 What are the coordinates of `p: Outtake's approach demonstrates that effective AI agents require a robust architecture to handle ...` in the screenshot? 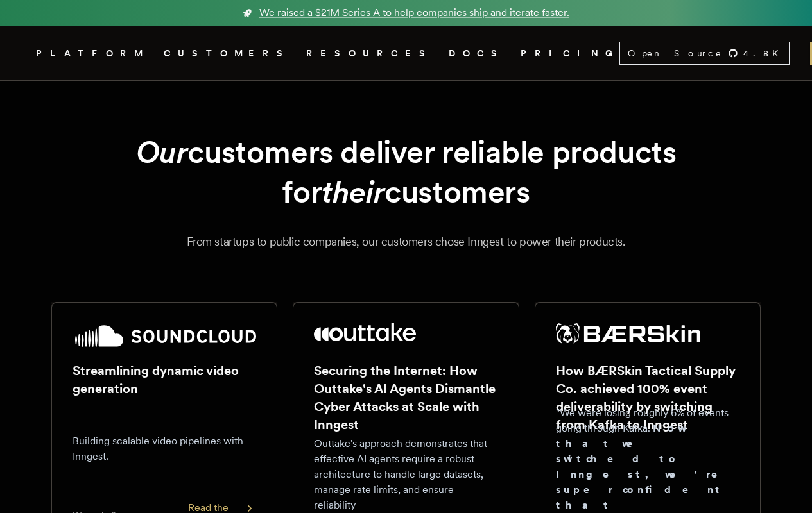 It's located at (406, 475).